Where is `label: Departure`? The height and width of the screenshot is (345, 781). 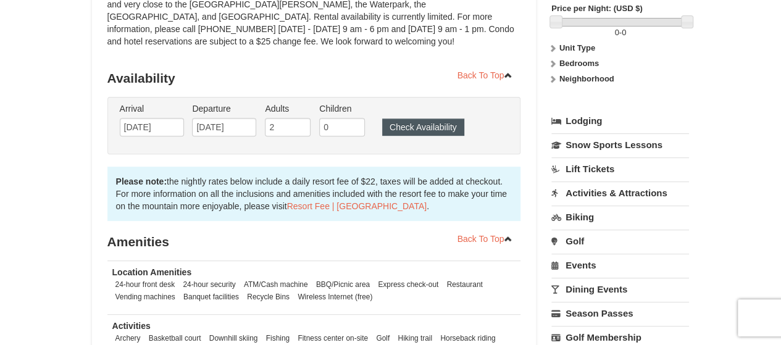
label: Departure is located at coordinates (224, 109).